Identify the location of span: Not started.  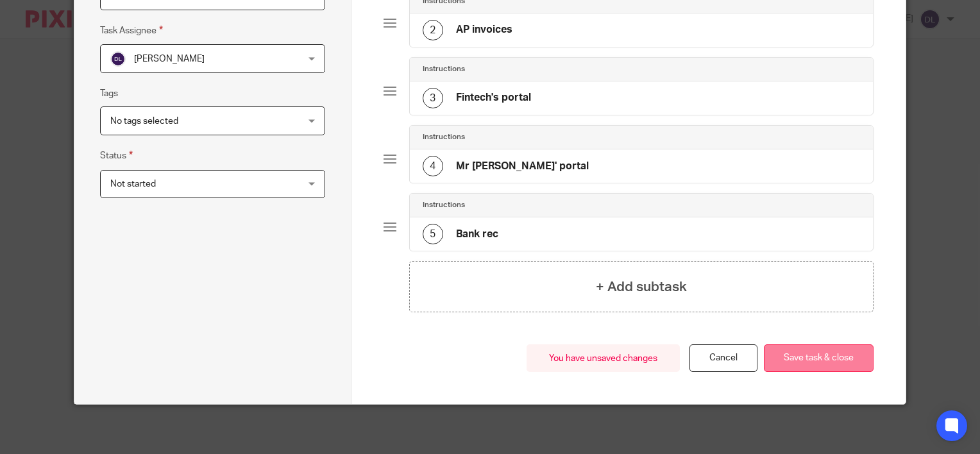
(133, 184).